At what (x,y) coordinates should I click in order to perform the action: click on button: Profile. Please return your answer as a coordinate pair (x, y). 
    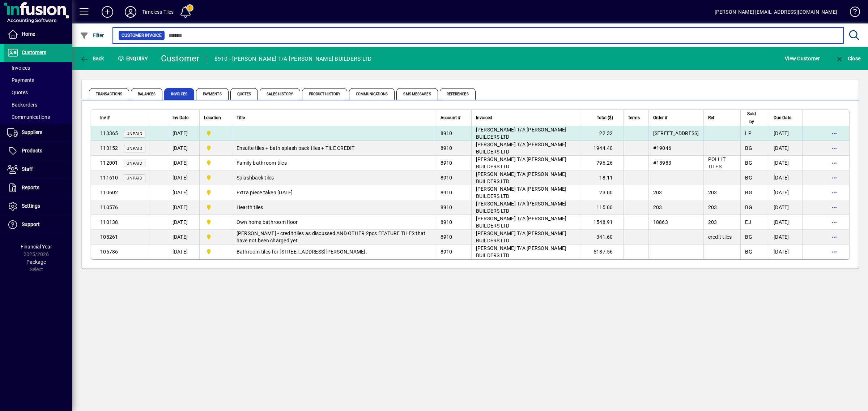
    Looking at the image, I should click on (131, 12).